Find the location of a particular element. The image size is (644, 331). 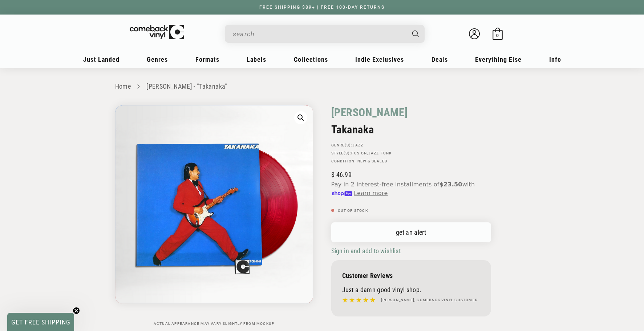

button: Sign in and add to wishlist is located at coordinates (367, 251).